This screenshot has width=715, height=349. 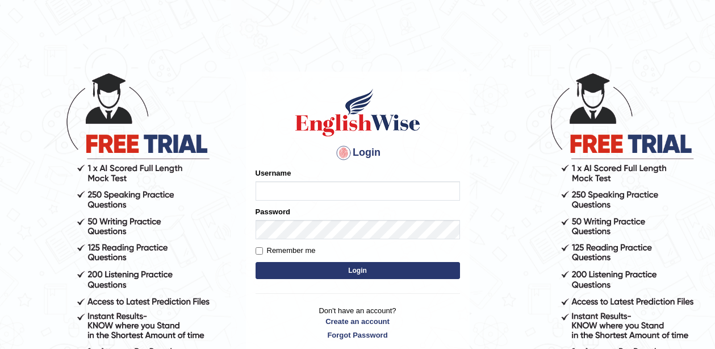 What do you see at coordinates (358, 153) in the screenshot?
I see `h4: Login` at bounding box center [358, 153].